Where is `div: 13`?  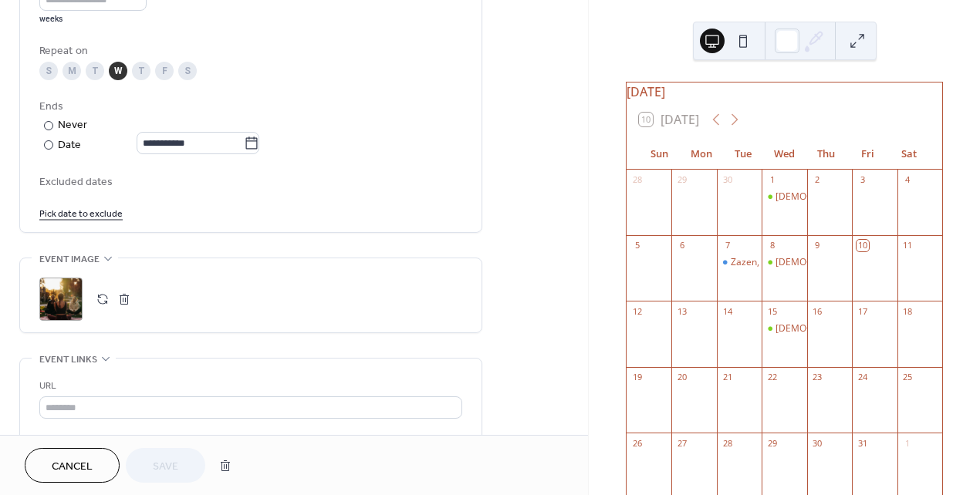
div: 13 is located at coordinates (681, 311).